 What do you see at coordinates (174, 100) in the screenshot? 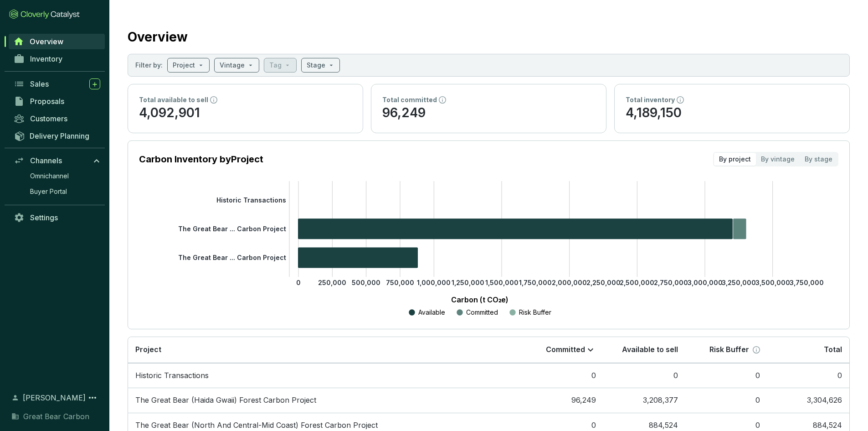
I see `p: Total available to sell` at bounding box center [174, 100].